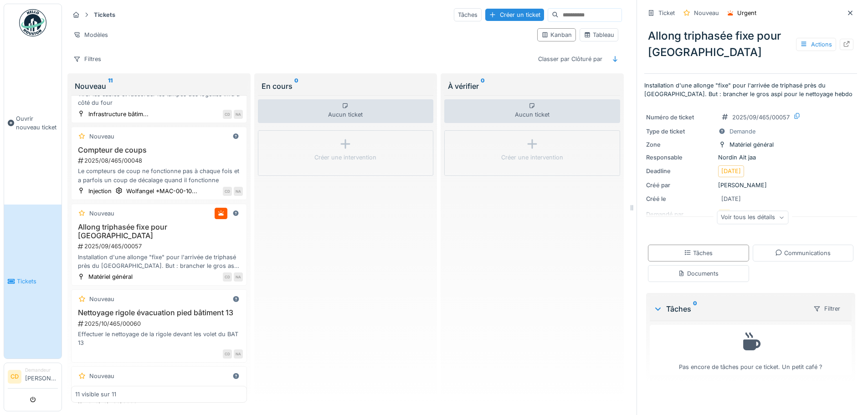 This screenshot has width=868, height=415. Describe the element at coordinates (680, 131) in the screenshot. I see `div: Type de ticket` at that location.